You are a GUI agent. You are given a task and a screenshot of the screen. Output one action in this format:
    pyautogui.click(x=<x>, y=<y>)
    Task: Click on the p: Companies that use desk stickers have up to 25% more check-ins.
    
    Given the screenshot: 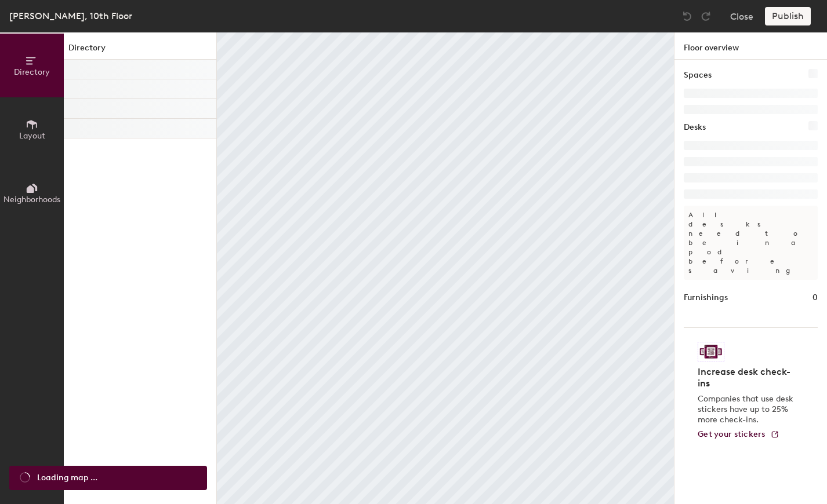 What is the action you would take?
    pyautogui.click(x=747, y=410)
    